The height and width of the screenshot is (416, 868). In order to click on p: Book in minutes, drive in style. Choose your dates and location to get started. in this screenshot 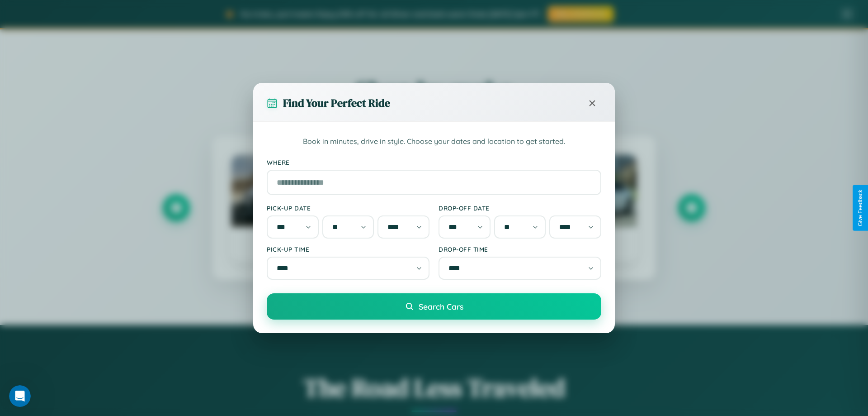, I will do `click(434, 142)`.